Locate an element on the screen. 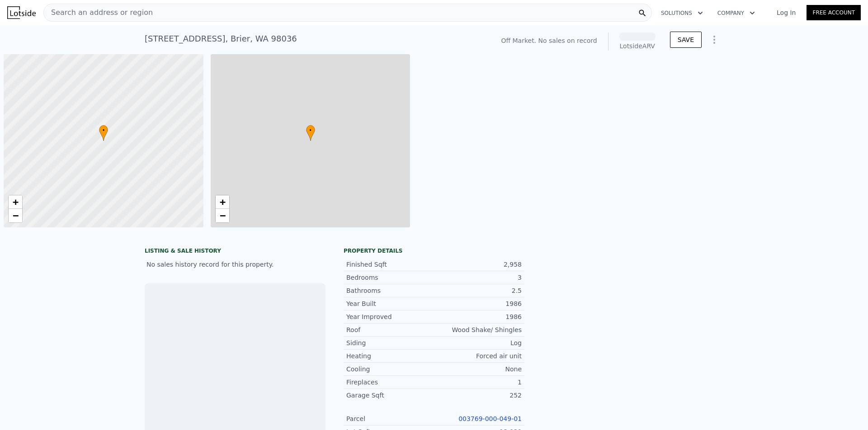  div: LISTING & SALE HISTORY is located at coordinates (235, 252).